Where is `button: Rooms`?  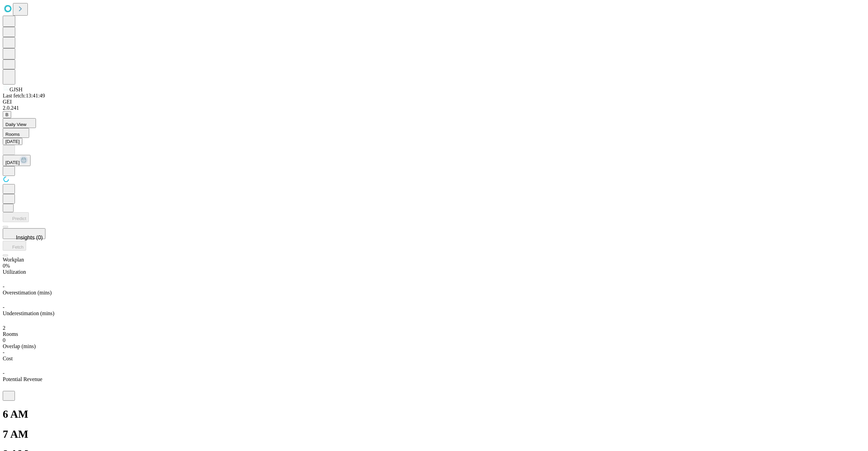 button: Rooms is located at coordinates (16, 133).